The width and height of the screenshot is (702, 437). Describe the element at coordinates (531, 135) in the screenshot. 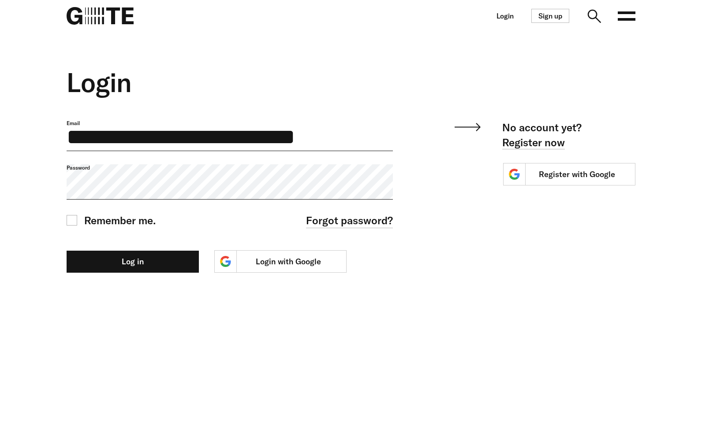

I see `p: No account yet?` at that location.